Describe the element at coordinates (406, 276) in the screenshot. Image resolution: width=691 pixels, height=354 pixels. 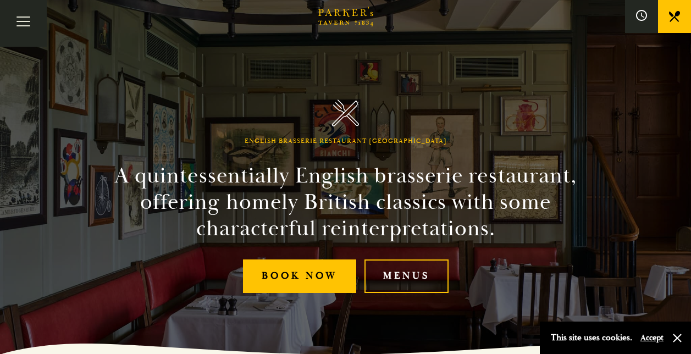
I see `a: Menus` at that location.